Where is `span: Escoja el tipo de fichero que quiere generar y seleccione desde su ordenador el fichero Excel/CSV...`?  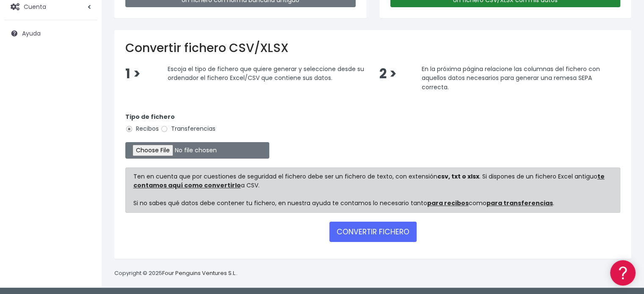
span: Escoja el tipo de fichero que quiere generar y seleccione desde su ordenador el fichero Excel/CSV... is located at coordinates (266, 73).